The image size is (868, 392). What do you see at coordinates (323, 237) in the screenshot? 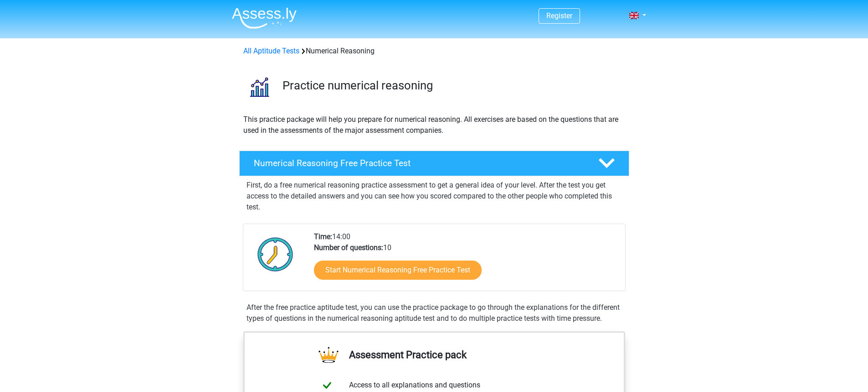
I see `b: Time:` at bounding box center [323, 237].